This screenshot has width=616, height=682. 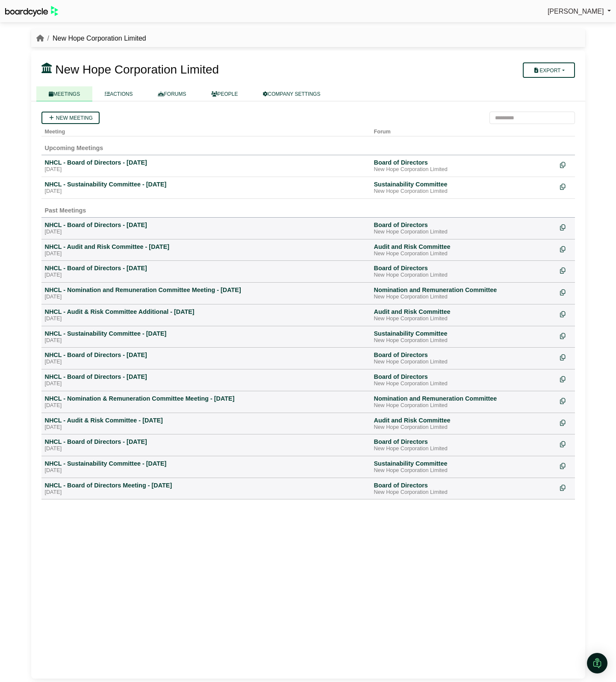 I want to click on a: Nomination and Remuneration Committee New Hope Corporation Limited, so click(x=463, y=402).